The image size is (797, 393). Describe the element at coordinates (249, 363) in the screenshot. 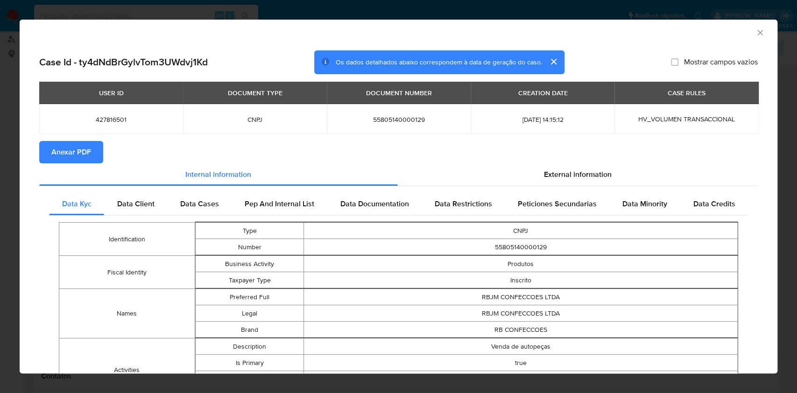

I see `td: Is Primary` at that location.